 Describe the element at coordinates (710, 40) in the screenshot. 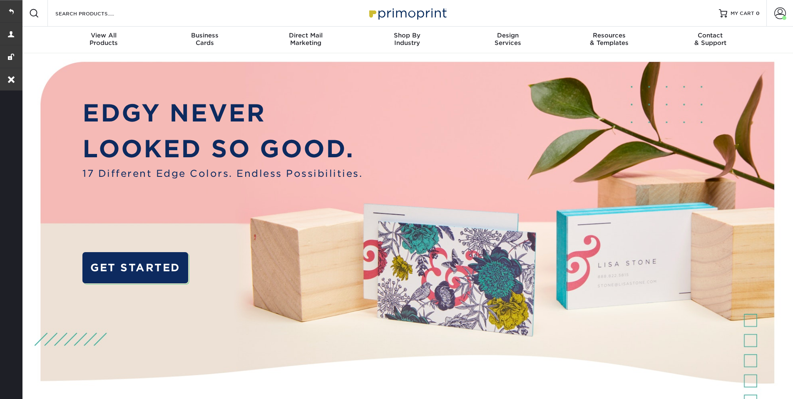

I see `a: Contact& Support` at that location.